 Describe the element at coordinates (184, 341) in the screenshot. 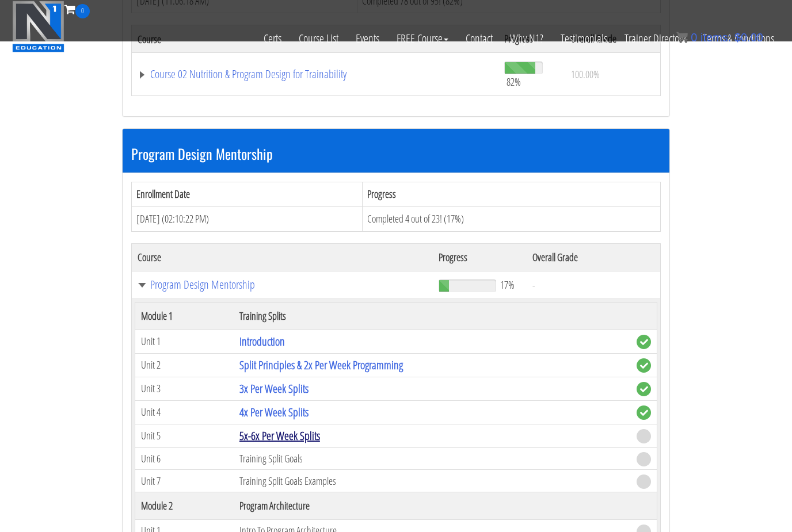

I see `td: Unit 1` at that location.